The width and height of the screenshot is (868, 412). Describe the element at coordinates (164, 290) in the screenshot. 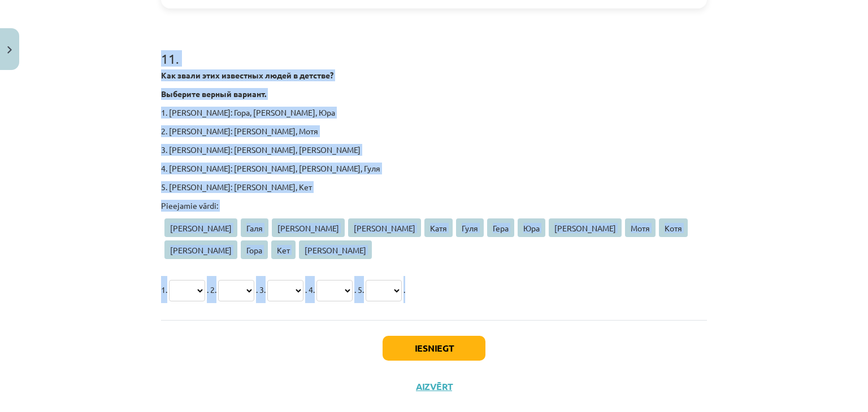

I see `span: 1.` at that location.